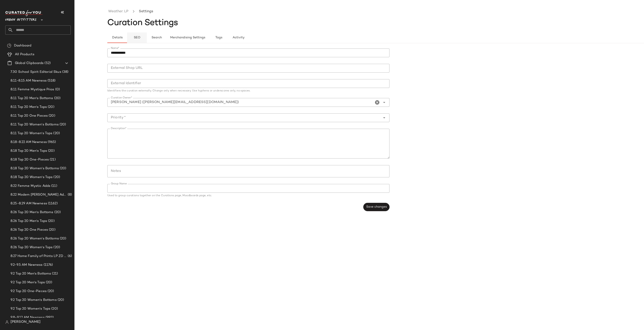 This screenshot has width=644, height=330. Describe the element at coordinates (29, 116) in the screenshot. I see `span: 8.11 Top 20 One Pieces` at that location.